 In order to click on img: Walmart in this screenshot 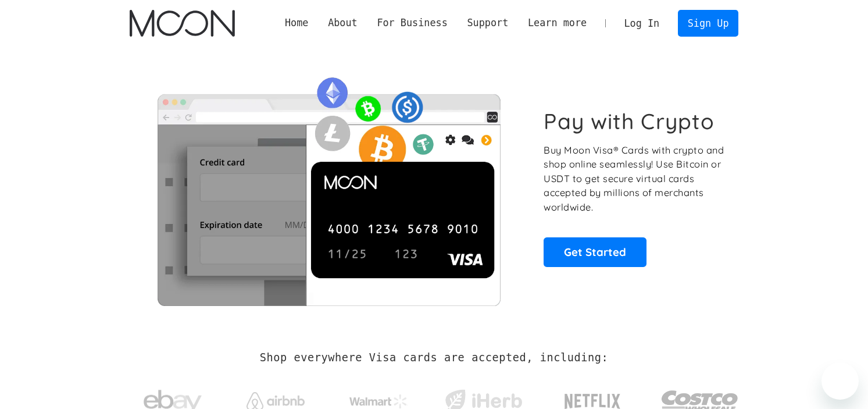, I will do `click(379, 402)`.